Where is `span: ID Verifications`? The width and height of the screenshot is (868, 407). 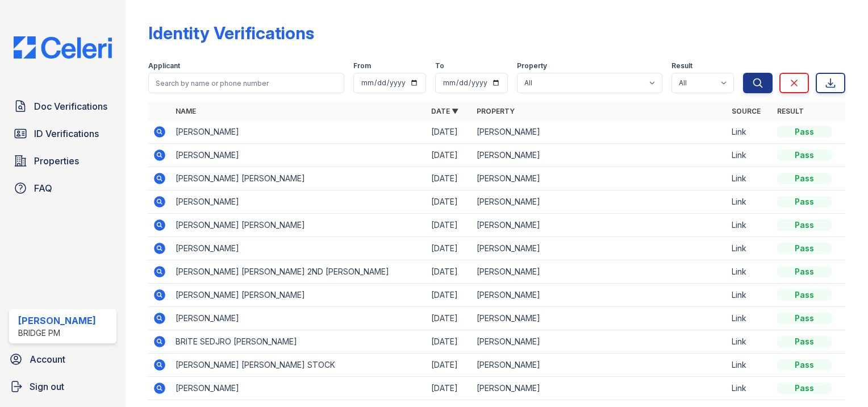 span: ID Verifications is located at coordinates (67, 134).